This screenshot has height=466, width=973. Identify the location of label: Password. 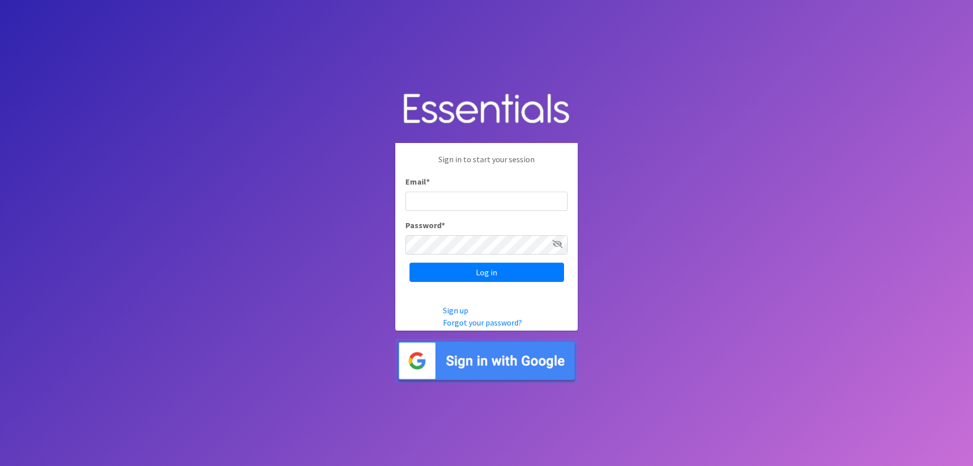
(425, 225).